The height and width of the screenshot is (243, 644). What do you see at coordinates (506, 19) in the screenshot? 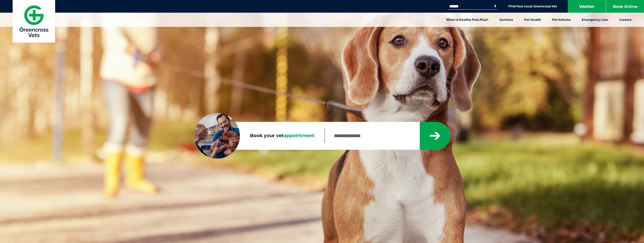
I see `a: Services` at bounding box center [506, 19].